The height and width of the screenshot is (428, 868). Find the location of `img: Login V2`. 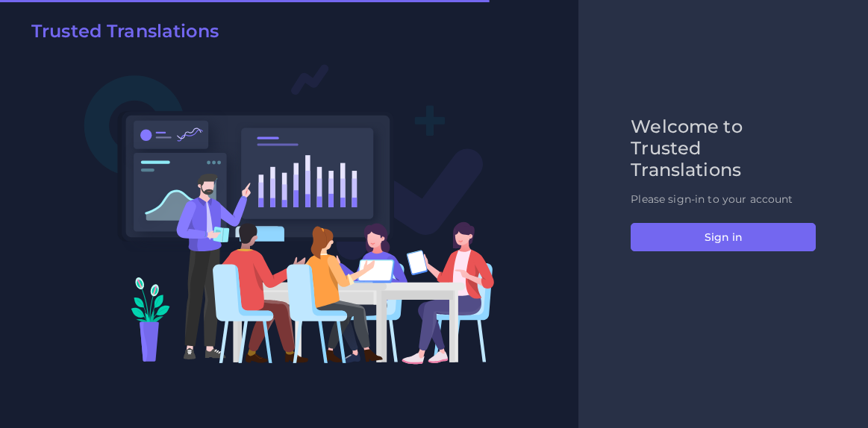

img: Login V2 is located at coordinates (289, 214).